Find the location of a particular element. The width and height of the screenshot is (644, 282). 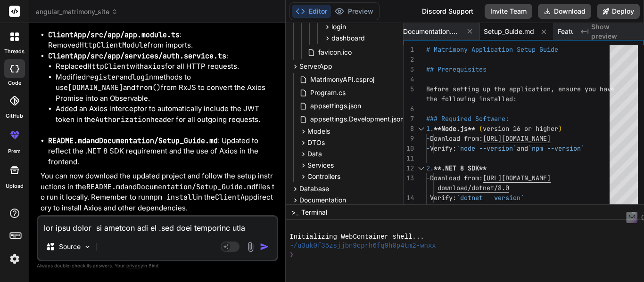

li: Replaced with for all HTTP requests. is located at coordinates (166, 66).